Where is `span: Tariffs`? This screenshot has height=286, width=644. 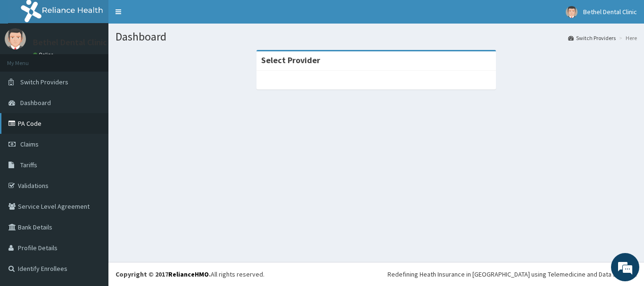 span: Tariffs is located at coordinates (28, 165).